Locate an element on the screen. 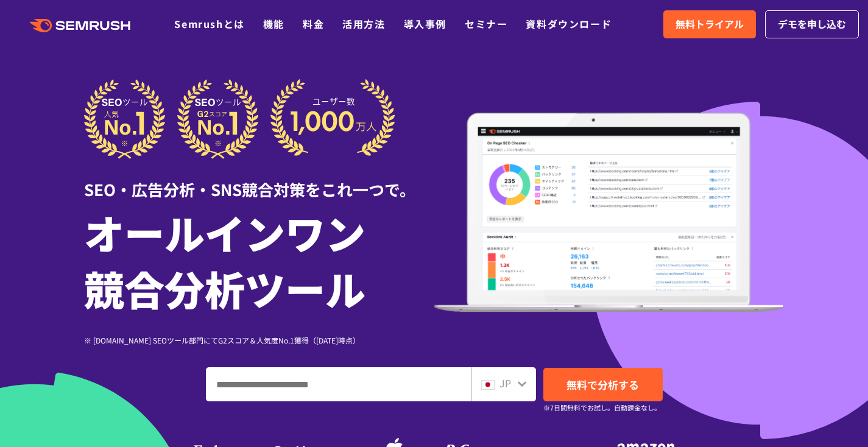 The image size is (868, 447). small: ※7日間無料でお試し。自動課金なし。 is located at coordinates (602, 408).